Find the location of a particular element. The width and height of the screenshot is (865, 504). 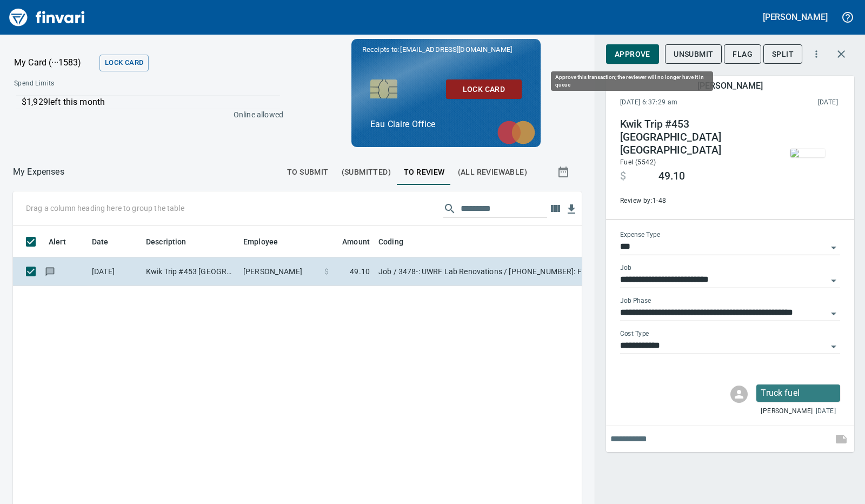

button: Split is located at coordinates (783, 54).